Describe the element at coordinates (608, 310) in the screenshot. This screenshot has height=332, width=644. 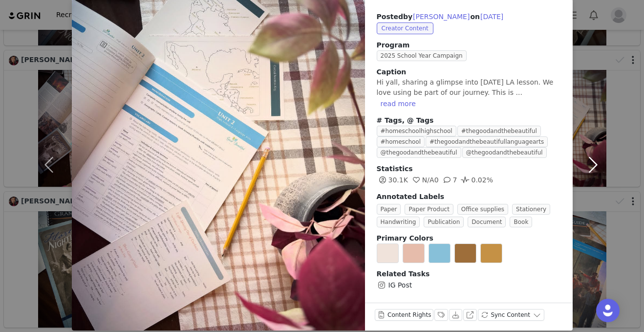
I see `div: Open Intercom Messenger` at that location.